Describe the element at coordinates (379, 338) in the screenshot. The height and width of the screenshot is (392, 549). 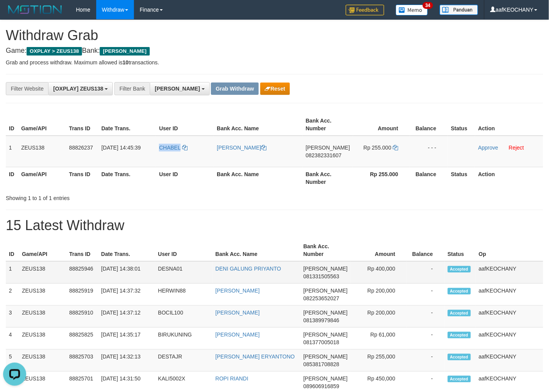
I see `td: Rp 61,000` at that location.